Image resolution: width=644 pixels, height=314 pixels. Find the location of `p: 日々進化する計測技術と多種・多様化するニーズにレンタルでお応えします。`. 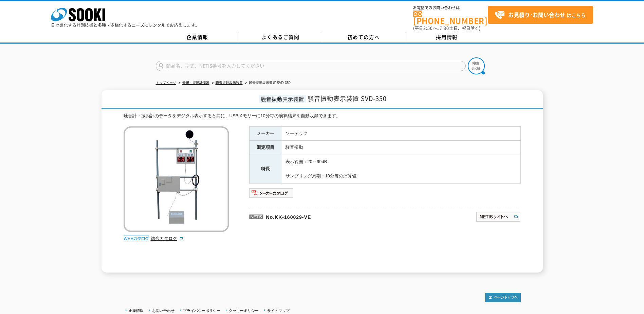

p: 日々進化する計測技術と多種・多様化するニーズにレンタルでお応えします。 is located at coordinates (125, 25).